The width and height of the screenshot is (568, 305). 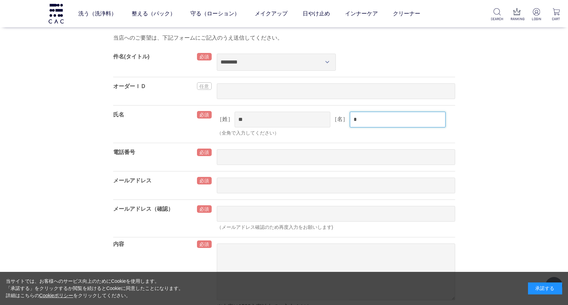 I want to click on a: Cookieポリシー, so click(x=56, y=296).